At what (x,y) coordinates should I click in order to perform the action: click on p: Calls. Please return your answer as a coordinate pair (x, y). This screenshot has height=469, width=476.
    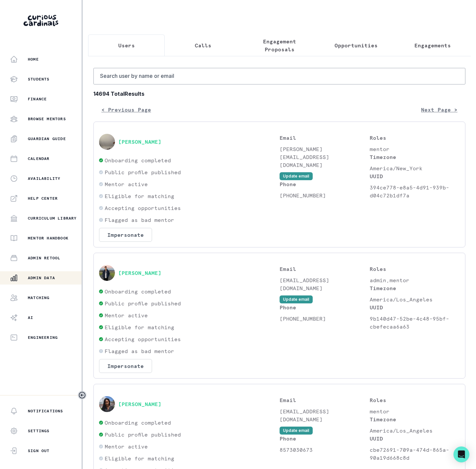
    Looking at the image, I should click on (203, 46).